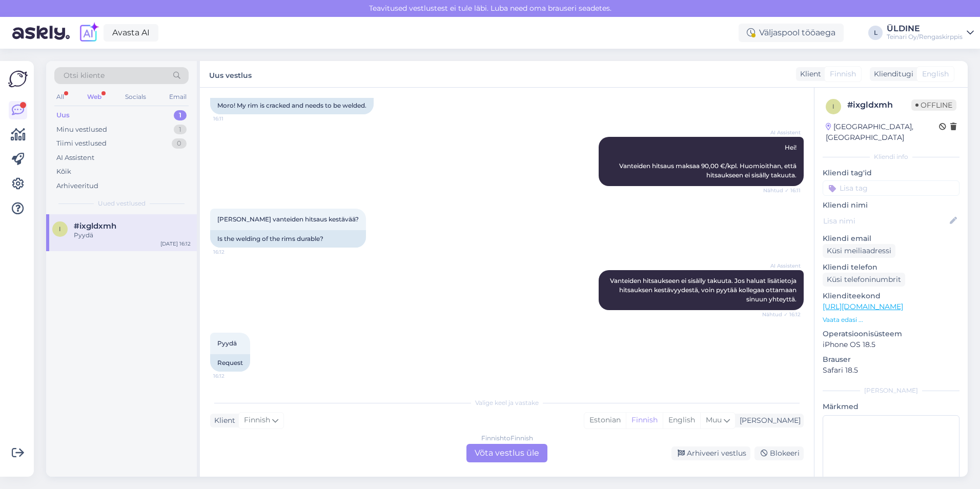 This screenshot has width=980, height=489. Describe the element at coordinates (891, 370) in the screenshot. I see `p: Safari 18.5` at that location.